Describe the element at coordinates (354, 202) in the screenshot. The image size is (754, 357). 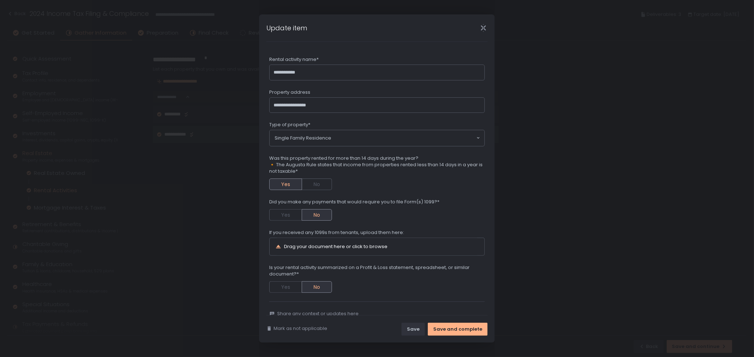
I see `span: Did you make any payments that would require you to file Form(s) 1099?*` at that location.